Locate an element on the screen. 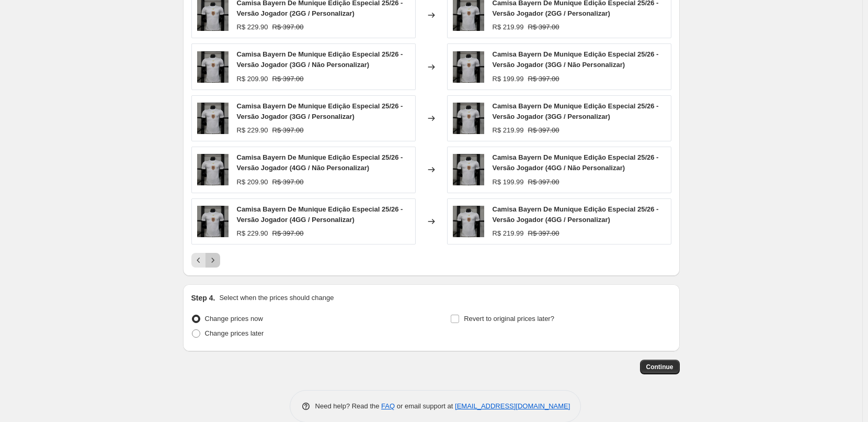 This screenshot has width=868, height=422. span: Change prices now is located at coordinates (234, 318).